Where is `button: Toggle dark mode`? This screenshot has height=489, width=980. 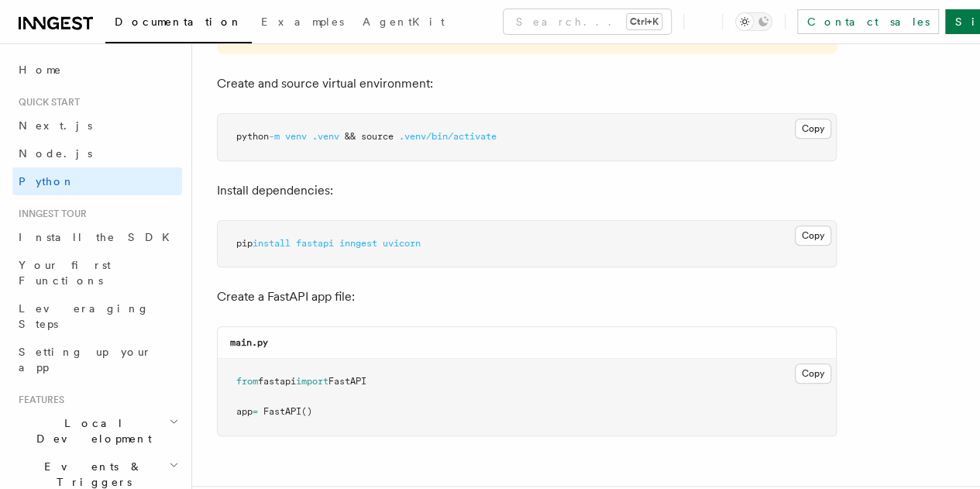 button: Toggle dark mode is located at coordinates (754, 22).